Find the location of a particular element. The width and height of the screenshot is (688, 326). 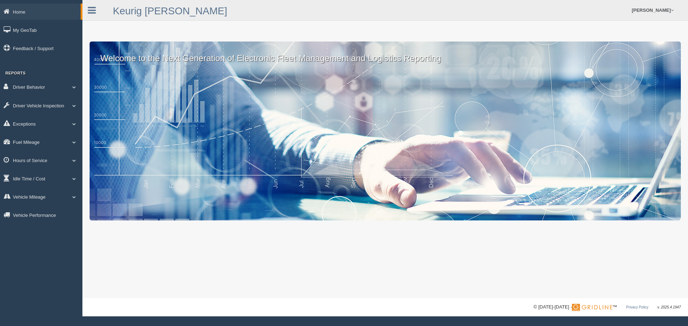

img: Gridline is located at coordinates (592, 308).